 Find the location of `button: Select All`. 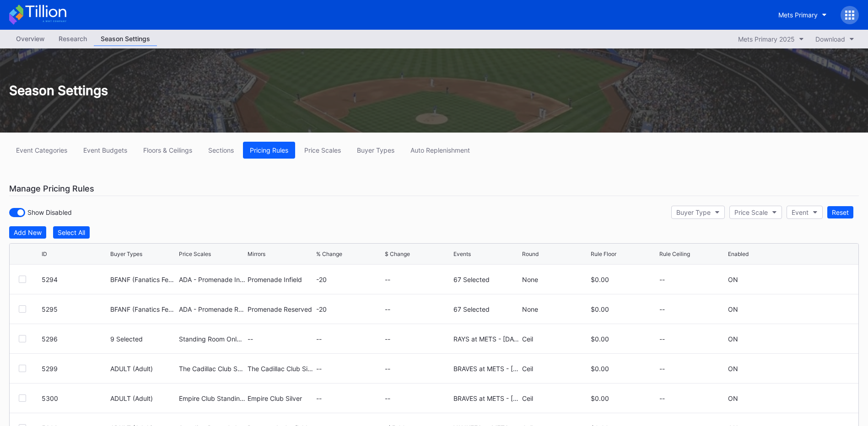

button: Select All is located at coordinates (71, 233).